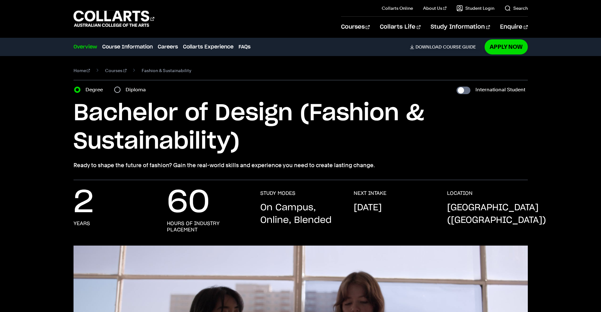 The image size is (601, 312). I want to click on p: On Campus, Online, Blended, so click(300, 214).